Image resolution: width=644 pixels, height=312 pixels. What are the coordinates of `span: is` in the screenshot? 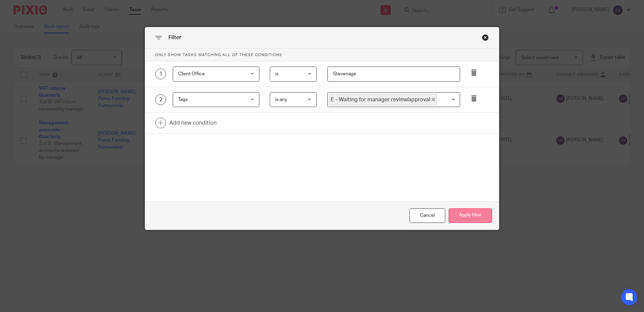 It's located at (277, 74).